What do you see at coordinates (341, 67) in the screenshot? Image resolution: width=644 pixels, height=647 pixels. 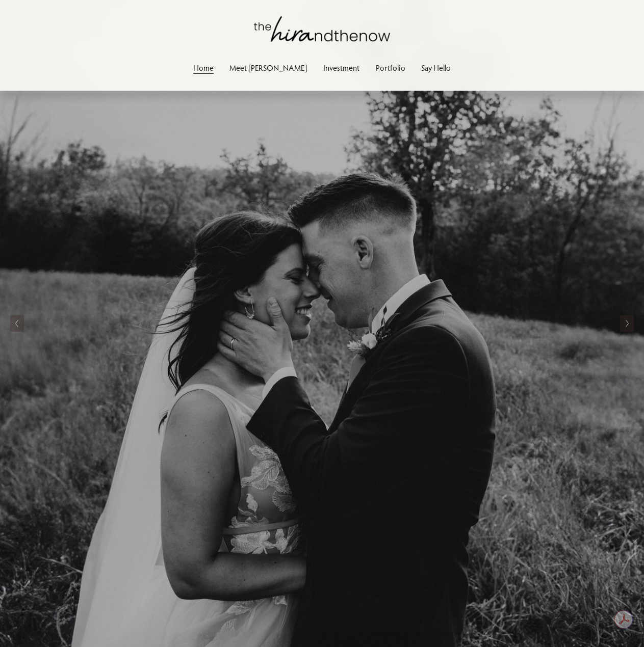 I see `a: Investment` at bounding box center [341, 67].